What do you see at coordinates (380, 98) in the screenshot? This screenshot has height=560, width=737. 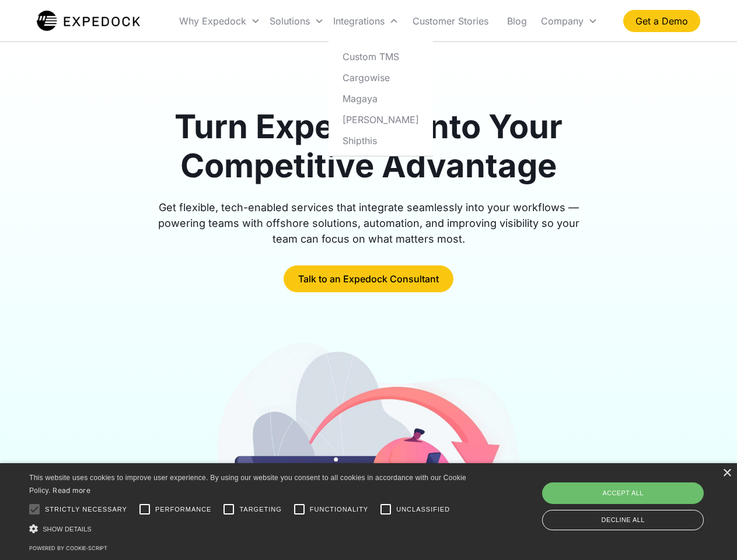 I see `nav: Integrations` at bounding box center [380, 98].